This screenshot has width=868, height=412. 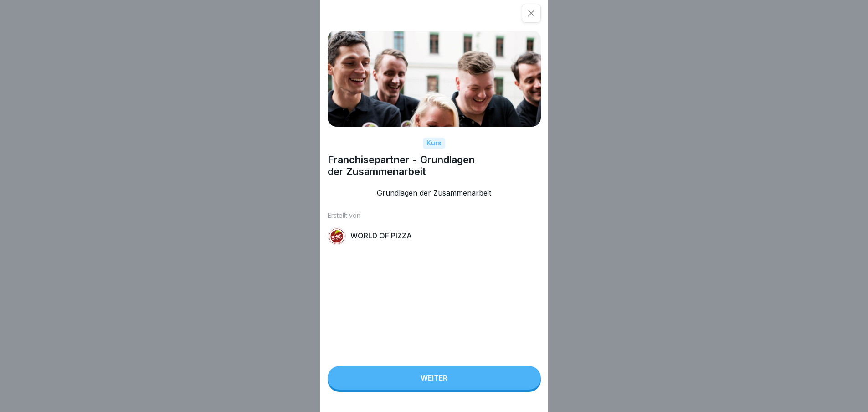 I want to click on p: WORLD OF PIZZA, so click(x=381, y=236).